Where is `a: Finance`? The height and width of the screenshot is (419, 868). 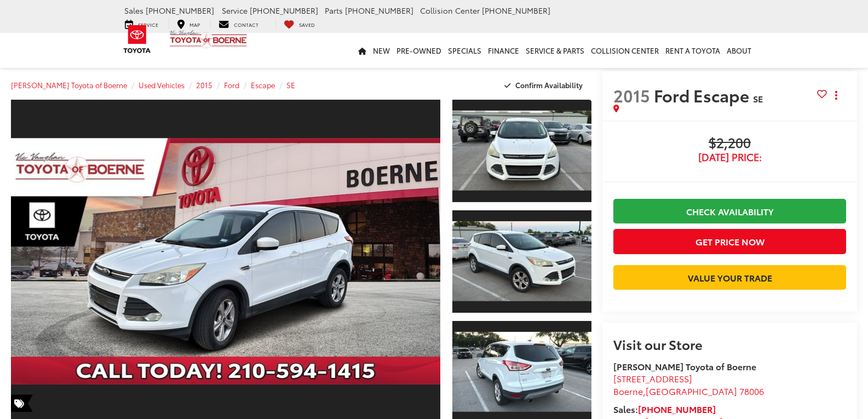
a: Finance is located at coordinates (504, 50).